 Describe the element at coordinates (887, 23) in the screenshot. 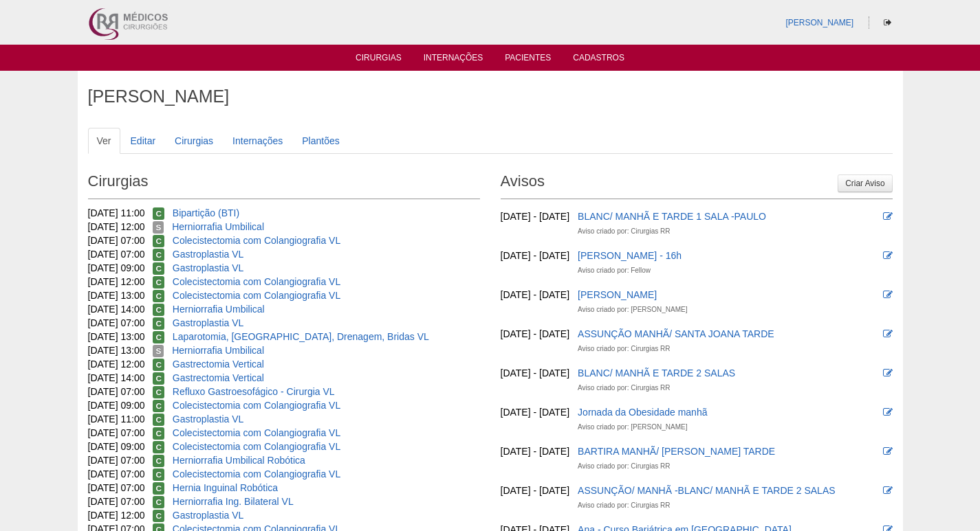

I see `i: Sair` at that location.